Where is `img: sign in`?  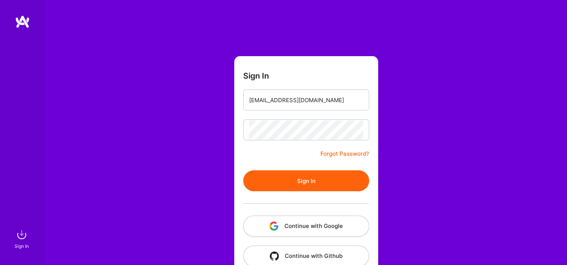
img: sign in is located at coordinates (22, 235).